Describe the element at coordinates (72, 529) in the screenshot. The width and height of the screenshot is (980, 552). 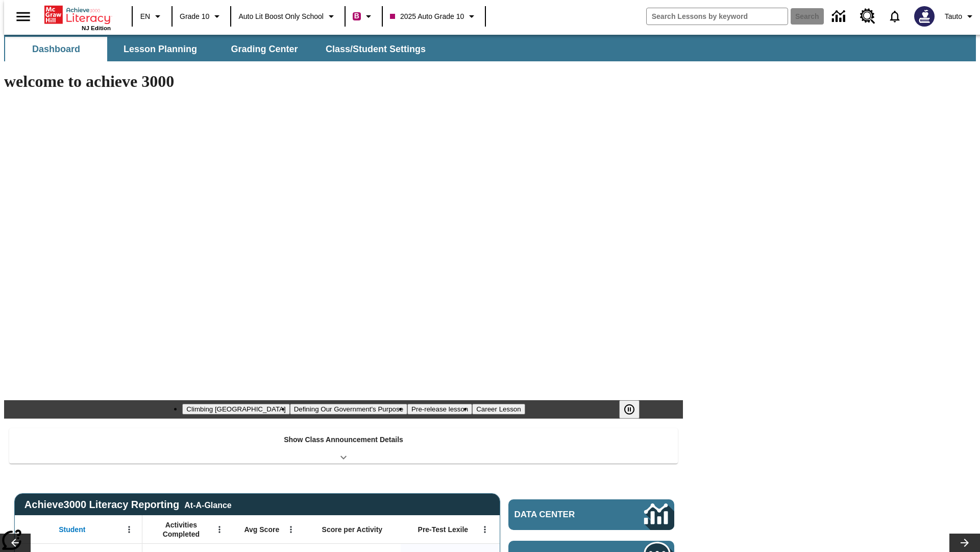
I see `span: Student` at that location.